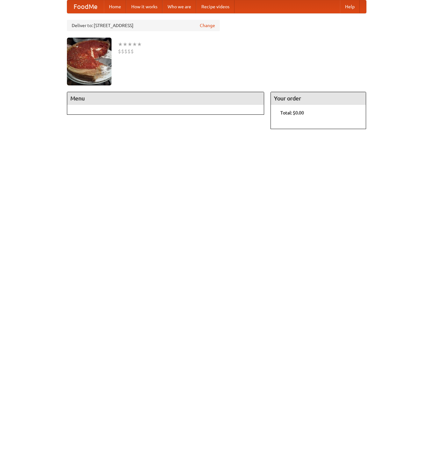  What do you see at coordinates (292, 113) in the screenshot?
I see `b: Total: $0.00` at bounding box center [292, 113].